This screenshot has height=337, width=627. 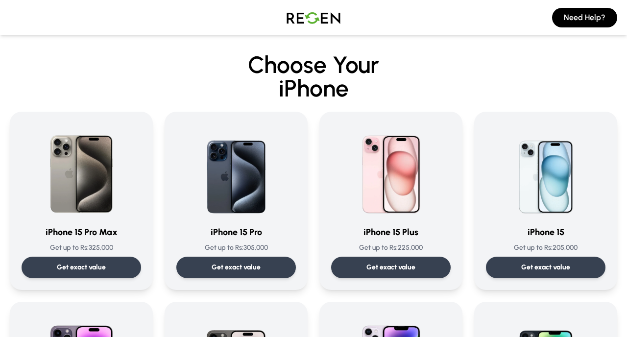 I want to click on a: Need Help?, so click(x=584, y=18).